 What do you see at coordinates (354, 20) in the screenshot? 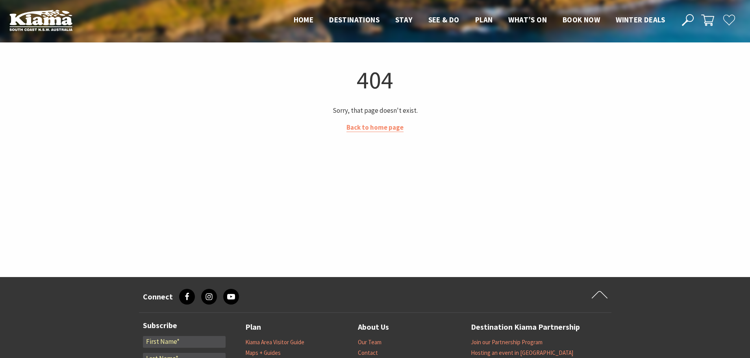
I see `span: Destinations` at bounding box center [354, 20].